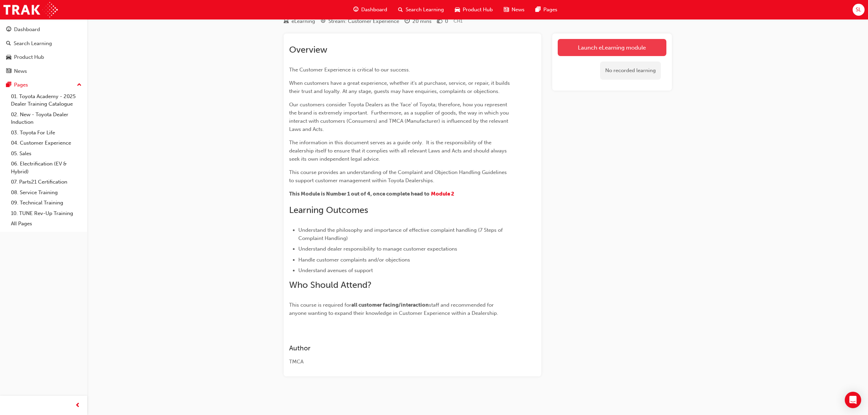 Image resolution: width=868 pixels, height=415 pixels. I want to click on span: learningResourceType_ELEARNING-icon, so click(286, 22).